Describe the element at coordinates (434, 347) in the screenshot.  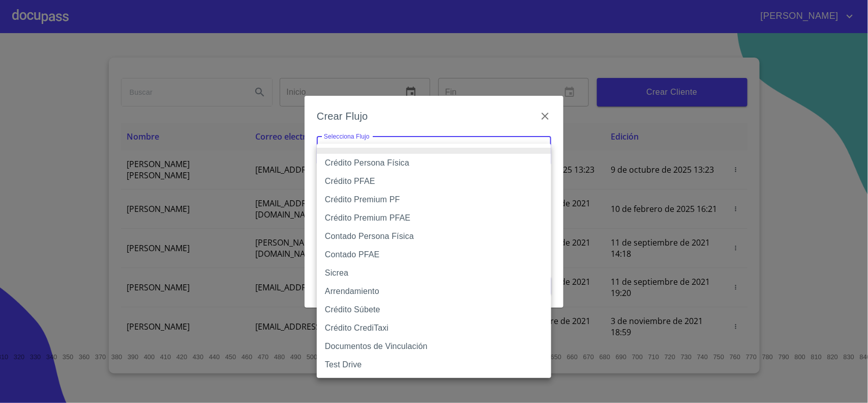
I see `li: Documentos de Vinculación` at that location.